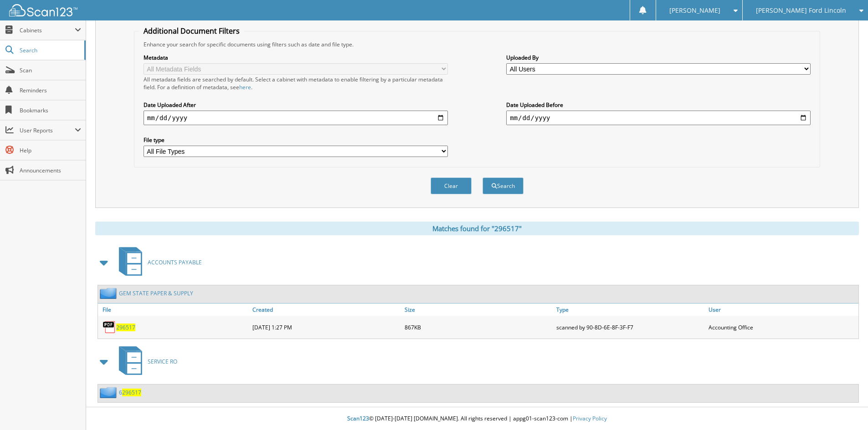 The image size is (868, 430). What do you see at coordinates (174, 309) in the screenshot?
I see `a: File` at bounding box center [174, 309].